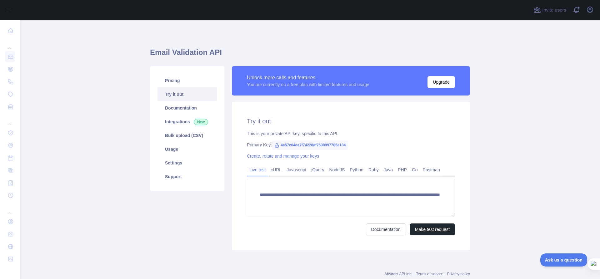 The image size is (600, 279). I want to click on div: This is your private API key, specific to this API., so click(351, 134).